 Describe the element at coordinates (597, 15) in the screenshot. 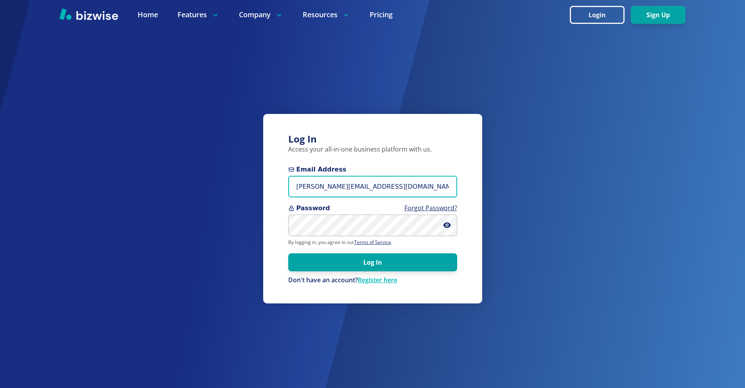

I see `button: Login` at that location.